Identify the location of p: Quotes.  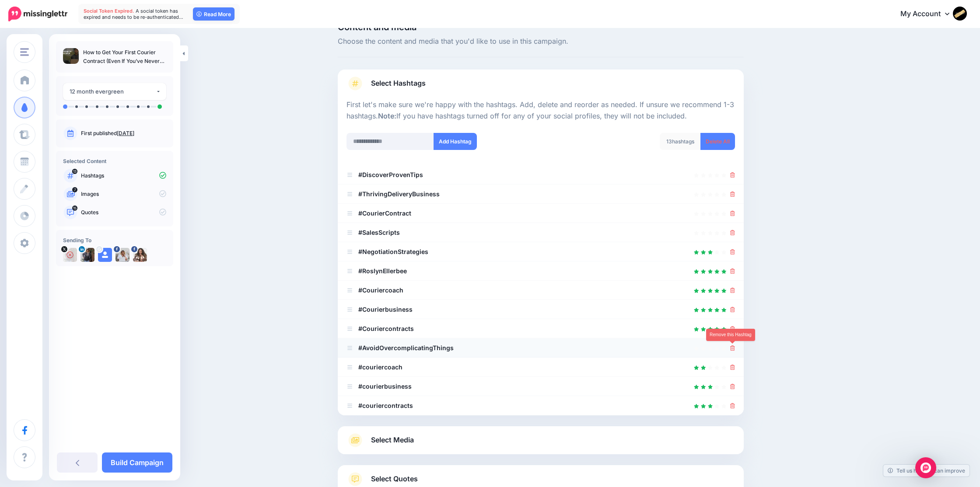
(123, 212).